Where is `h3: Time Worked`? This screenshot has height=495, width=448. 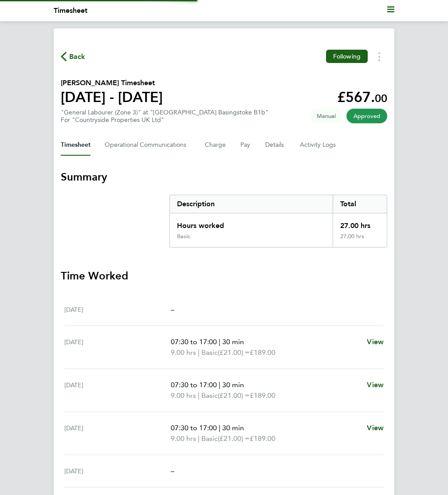 h3: Time Worked is located at coordinates (224, 275).